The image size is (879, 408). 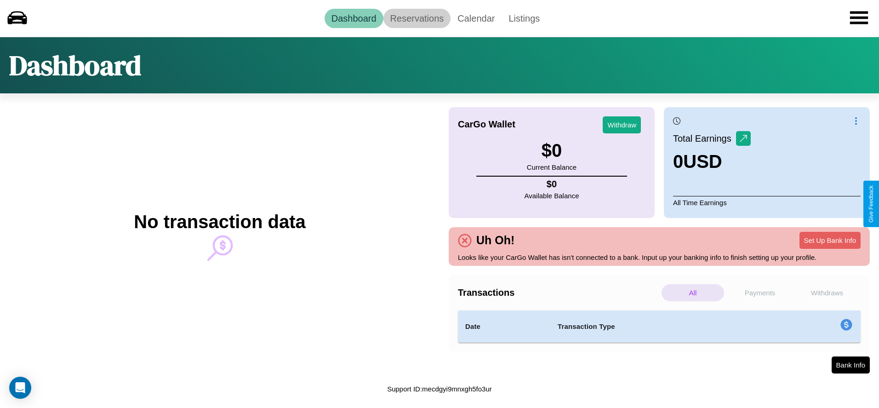 What do you see at coordinates (661, 326) in the screenshot?
I see `h4: Transaction Type` at bounding box center [661, 326].